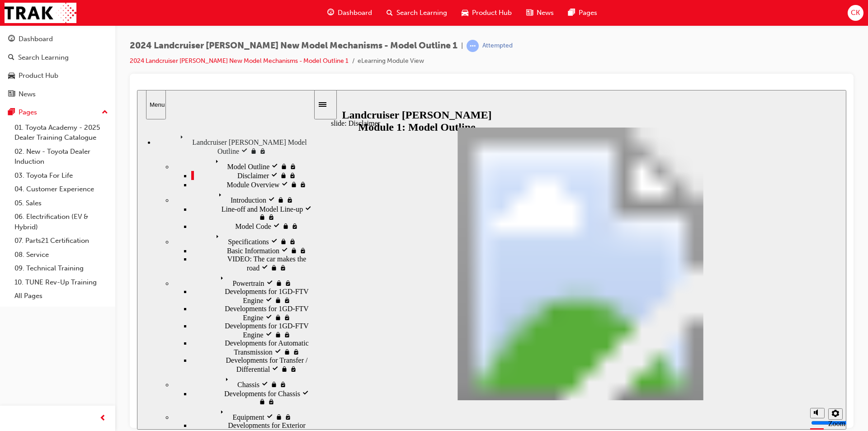  What do you see at coordinates (111, 295) in the screenshot?
I see `span: Chassis` at bounding box center [111, 295].